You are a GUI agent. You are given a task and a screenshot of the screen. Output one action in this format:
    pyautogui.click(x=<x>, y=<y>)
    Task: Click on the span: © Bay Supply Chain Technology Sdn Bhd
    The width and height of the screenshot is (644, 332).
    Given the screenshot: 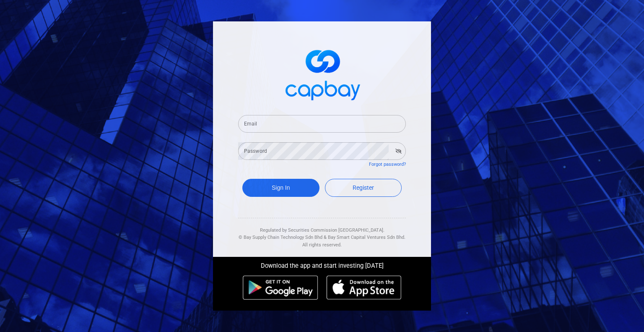 What is the action you would take?
    pyautogui.click(x=281, y=237)
    